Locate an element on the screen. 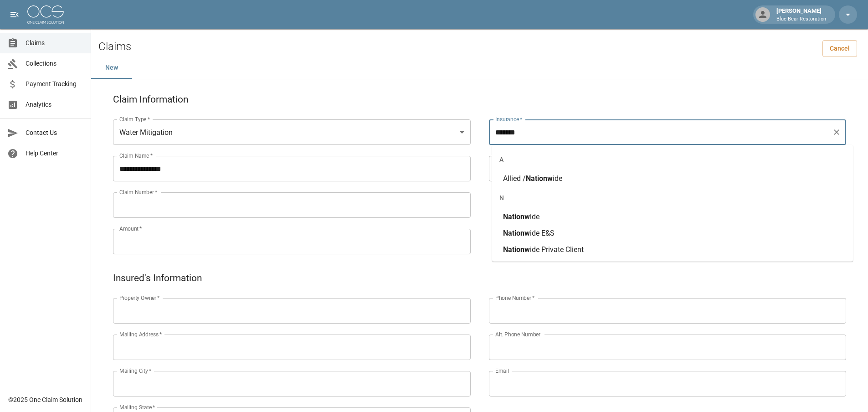 The width and height of the screenshot is (868, 412). div: Water Mitigation is located at coordinates (291, 132).